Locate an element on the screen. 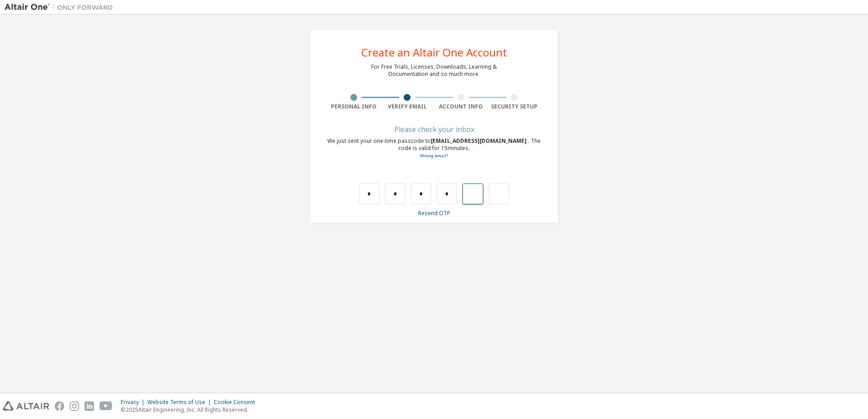  div: Please check your inbox is located at coordinates (434, 129).